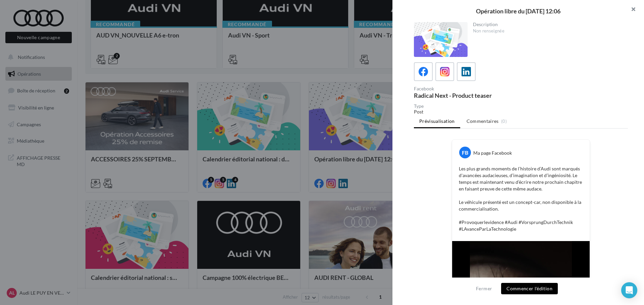 This screenshot has height=305, width=644. Describe the element at coordinates (521, 106) in the screenshot. I see `div: Type` at that location.